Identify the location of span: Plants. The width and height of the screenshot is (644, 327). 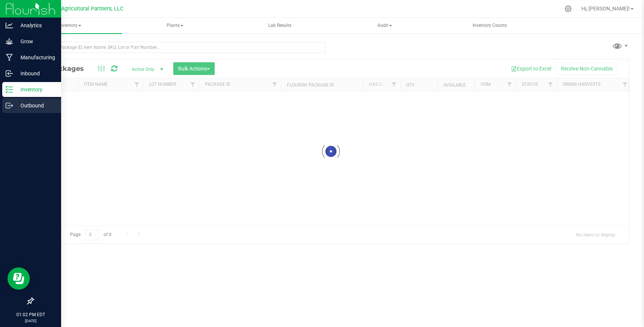
(175, 26).